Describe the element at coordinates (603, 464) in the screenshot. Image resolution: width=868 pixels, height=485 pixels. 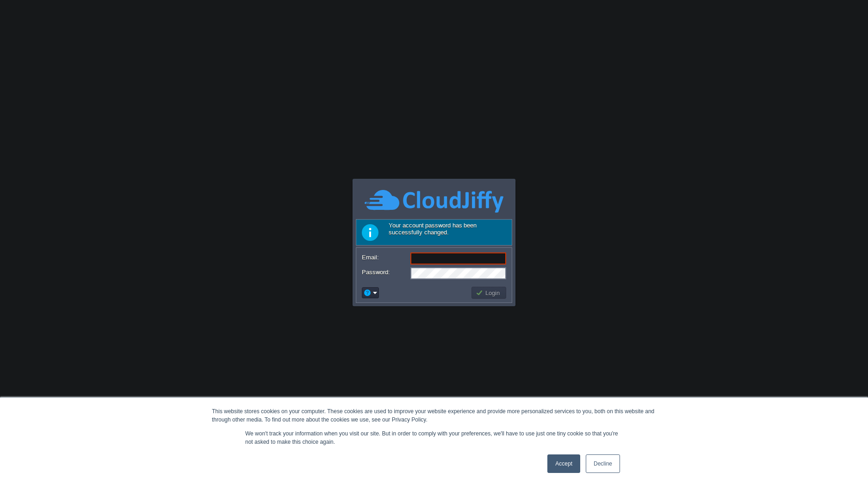
I see `a: Decline` at that location.